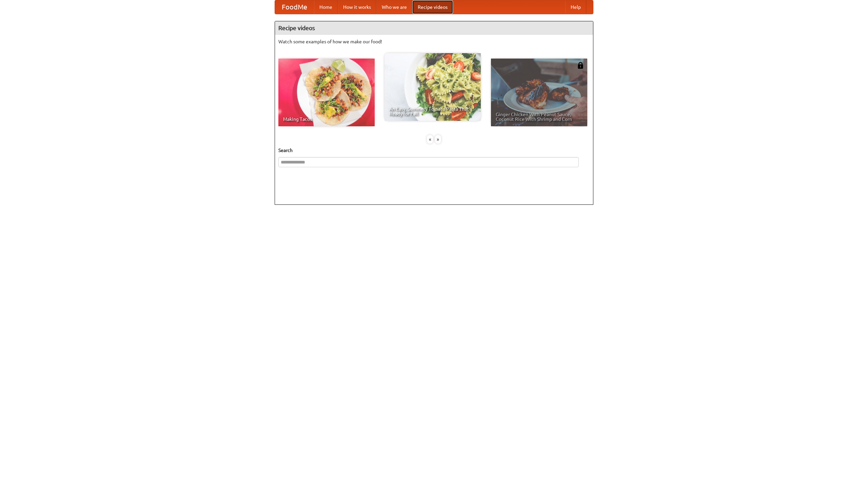 The height and width of the screenshot is (479, 868). I want to click on a: How it works, so click(357, 7).